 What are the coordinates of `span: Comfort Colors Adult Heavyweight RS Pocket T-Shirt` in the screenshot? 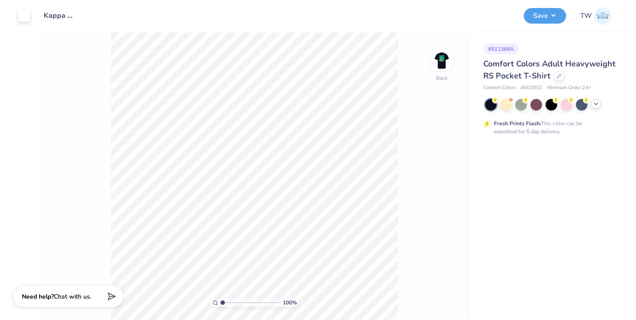 It's located at (549, 69).